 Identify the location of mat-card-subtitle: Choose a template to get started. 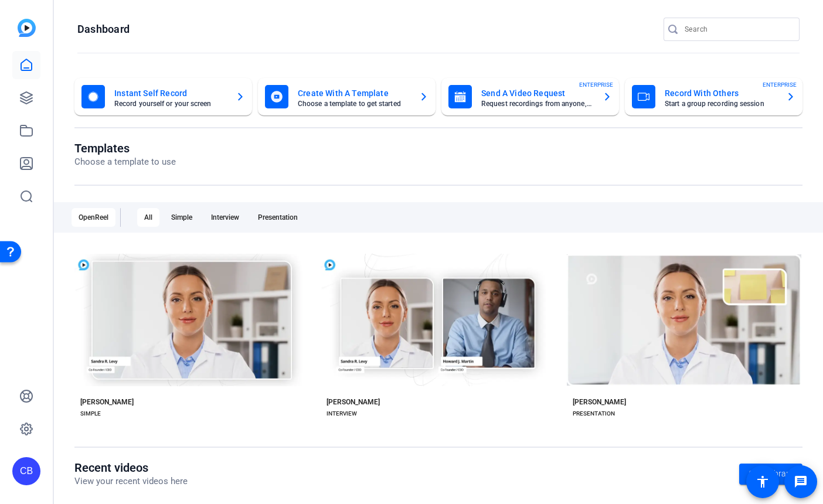
(354, 104).